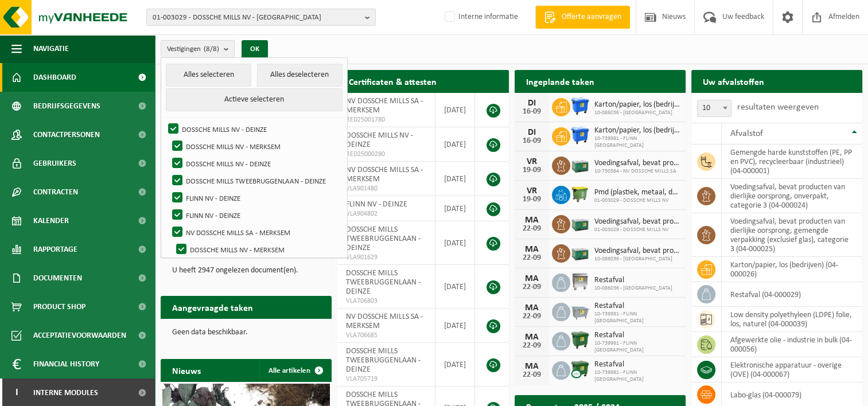 The height and width of the screenshot is (406, 868). Describe the element at coordinates (792, 294) in the screenshot. I see `td: restafval (04-000029)` at that location.